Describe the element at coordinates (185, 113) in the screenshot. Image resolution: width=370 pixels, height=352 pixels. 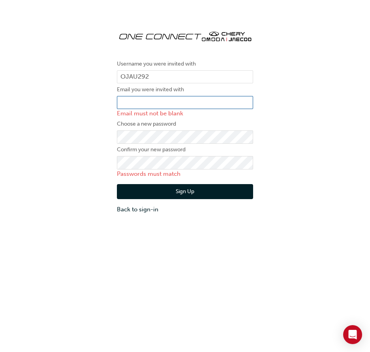
I see `p: Email must not be blank` at that location.